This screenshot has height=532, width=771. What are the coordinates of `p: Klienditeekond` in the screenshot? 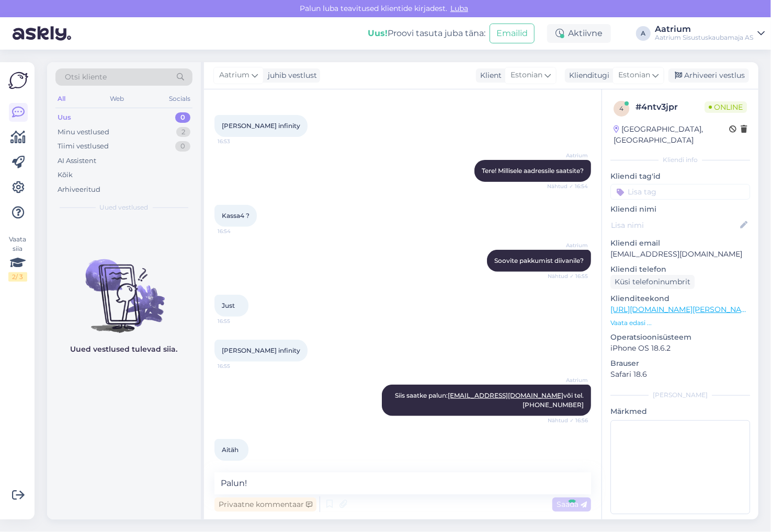 It's located at (680, 299).